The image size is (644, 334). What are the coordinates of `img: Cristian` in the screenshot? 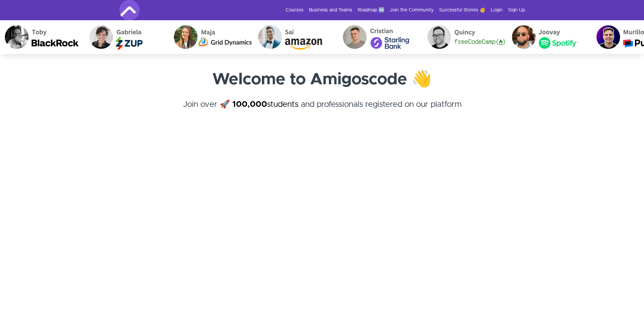 It's located at (379, 37).